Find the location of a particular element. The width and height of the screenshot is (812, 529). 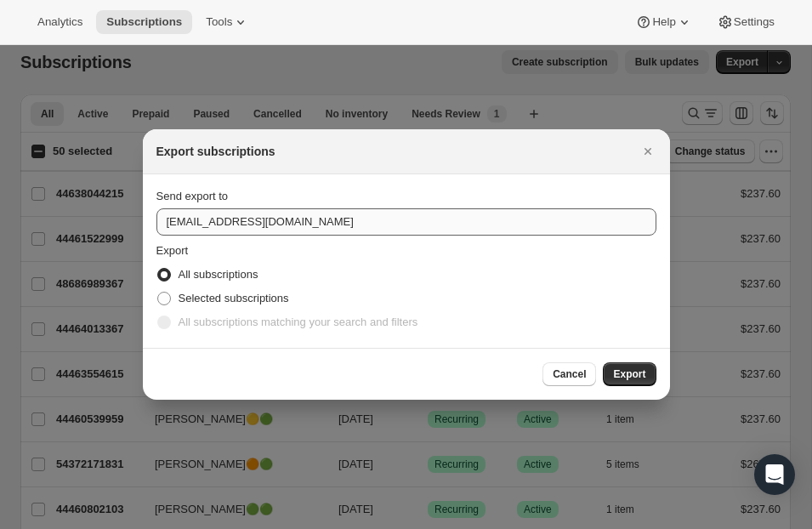

button: Tools is located at coordinates (227, 22).